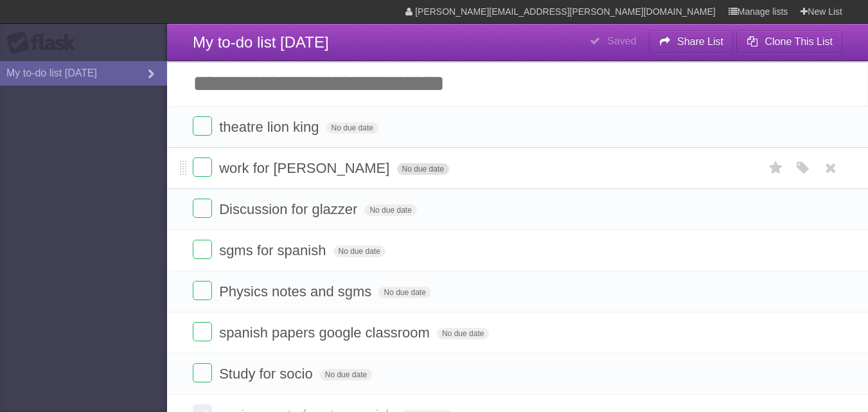 This screenshot has width=868, height=412. I want to click on span: sgms for spanish, so click(273, 250).